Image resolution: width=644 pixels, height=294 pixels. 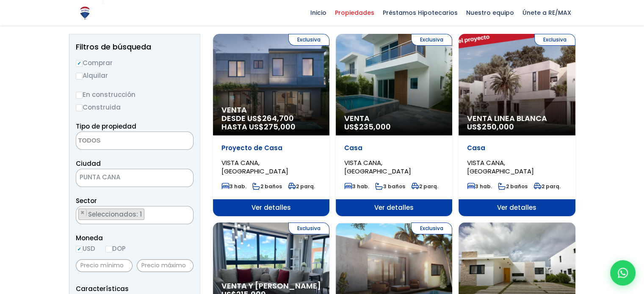 I want to click on label: USD, so click(x=85, y=248).